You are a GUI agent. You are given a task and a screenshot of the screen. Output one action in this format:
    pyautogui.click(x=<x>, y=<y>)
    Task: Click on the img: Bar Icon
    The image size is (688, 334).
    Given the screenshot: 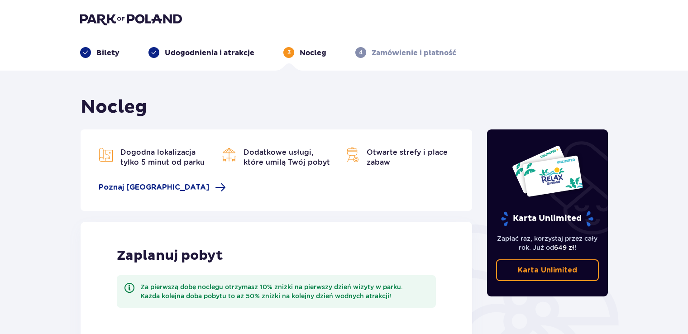 What is the action you would take?
    pyautogui.click(x=229, y=155)
    